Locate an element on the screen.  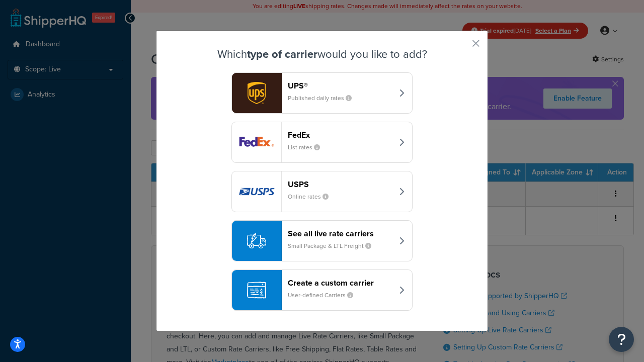
small: Online rates is located at coordinates (312, 197).